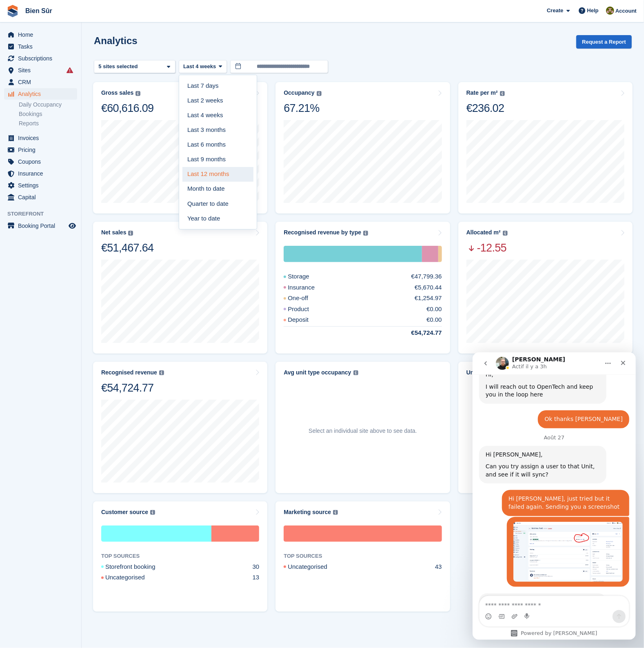  Describe the element at coordinates (363, 556) in the screenshot. I see `div: TOP SOURCES` at that location.